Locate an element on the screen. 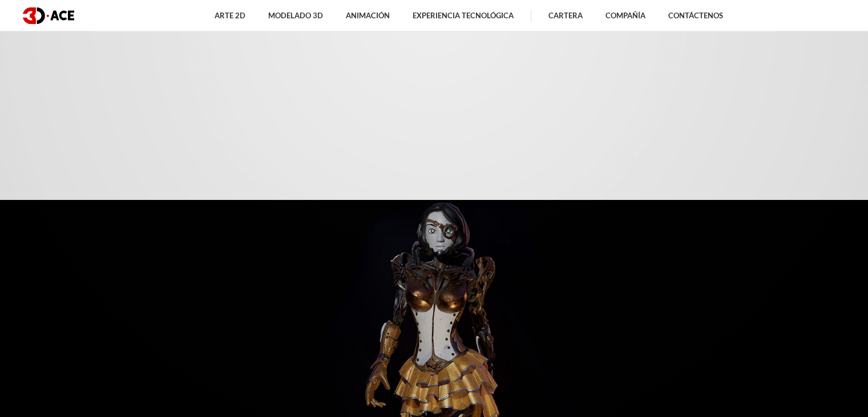 The width and height of the screenshot is (868, 417). img: logotipo oscuro is located at coordinates (49, 15).